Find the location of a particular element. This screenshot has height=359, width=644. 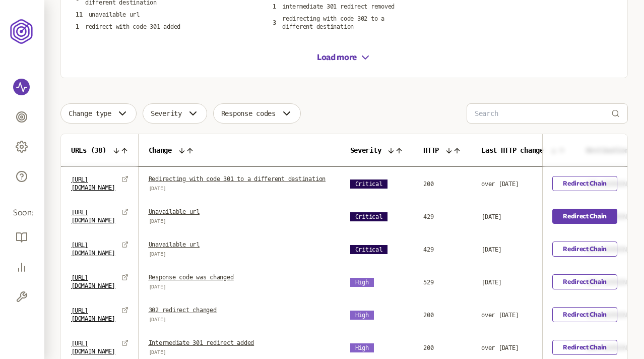

span: Last HTTP change is located at coordinates (512, 150).